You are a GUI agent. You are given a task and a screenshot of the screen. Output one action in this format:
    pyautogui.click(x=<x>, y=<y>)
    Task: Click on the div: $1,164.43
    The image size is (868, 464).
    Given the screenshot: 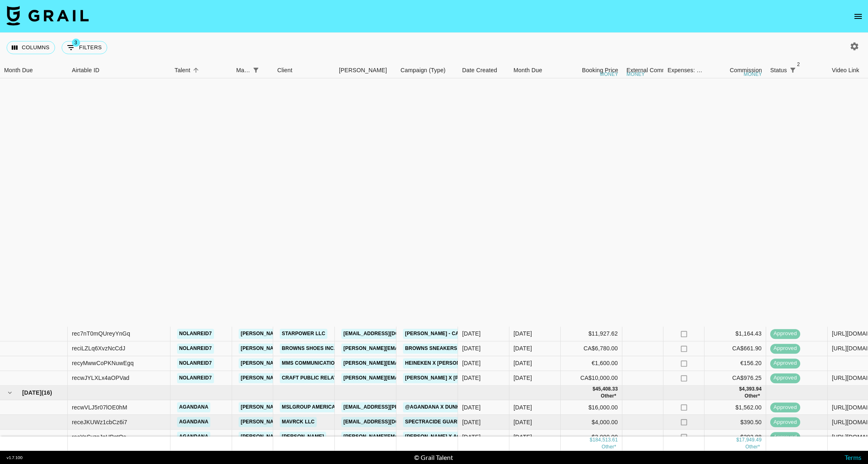 What is the action you would take?
    pyautogui.click(x=735, y=335)
    